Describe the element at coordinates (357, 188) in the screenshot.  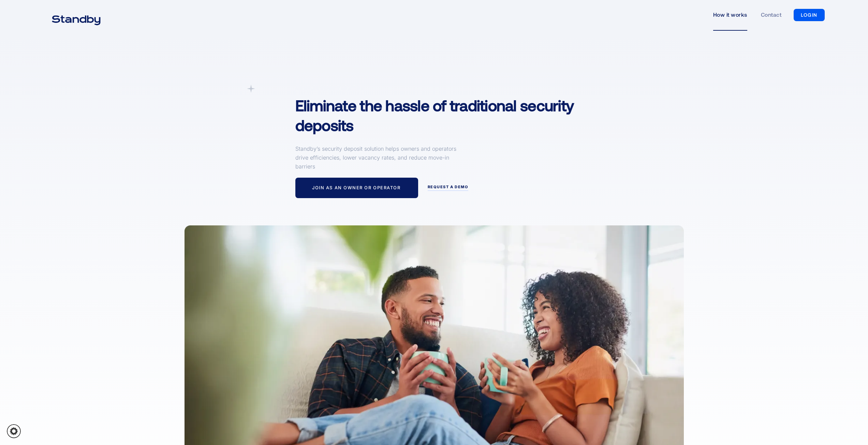
I see `a: Join as an owner or operator` at that location.